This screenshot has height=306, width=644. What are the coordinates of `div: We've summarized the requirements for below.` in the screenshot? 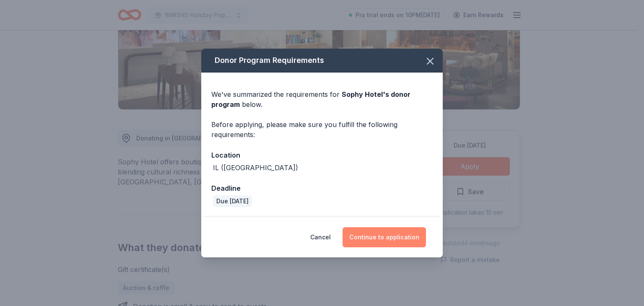 It's located at (322, 99).